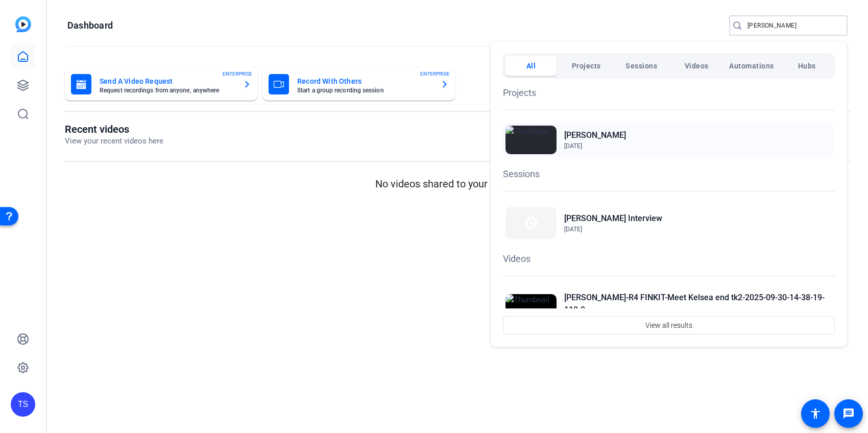 This screenshot has width=868, height=433. I want to click on span: All, so click(531, 66).